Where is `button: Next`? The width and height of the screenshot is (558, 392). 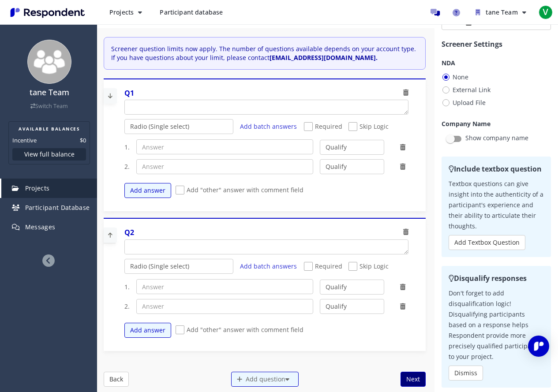
button: Next is located at coordinates (413, 379).